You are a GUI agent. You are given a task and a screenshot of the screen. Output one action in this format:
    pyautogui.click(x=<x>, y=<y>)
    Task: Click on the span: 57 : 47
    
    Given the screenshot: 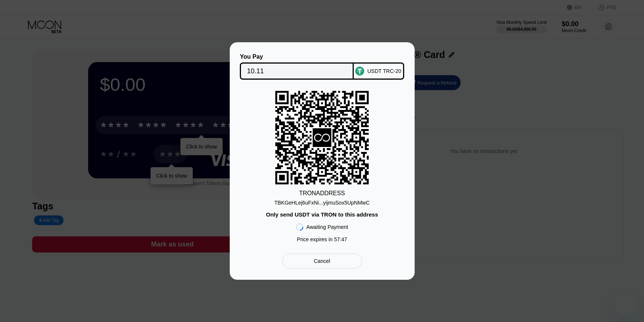 What is the action you would take?
    pyautogui.click(x=341, y=239)
    